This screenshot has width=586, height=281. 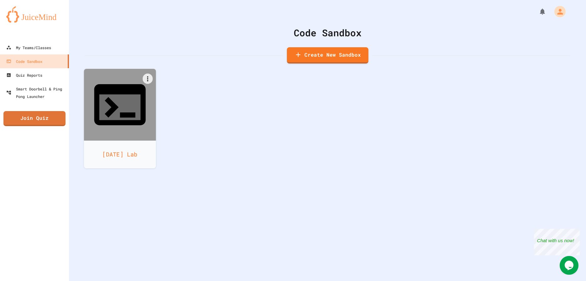 What do you see at coordinates (22, 12) in the screenshot?
I see `p: Chat with us now!` at bounding box center [22, 12].